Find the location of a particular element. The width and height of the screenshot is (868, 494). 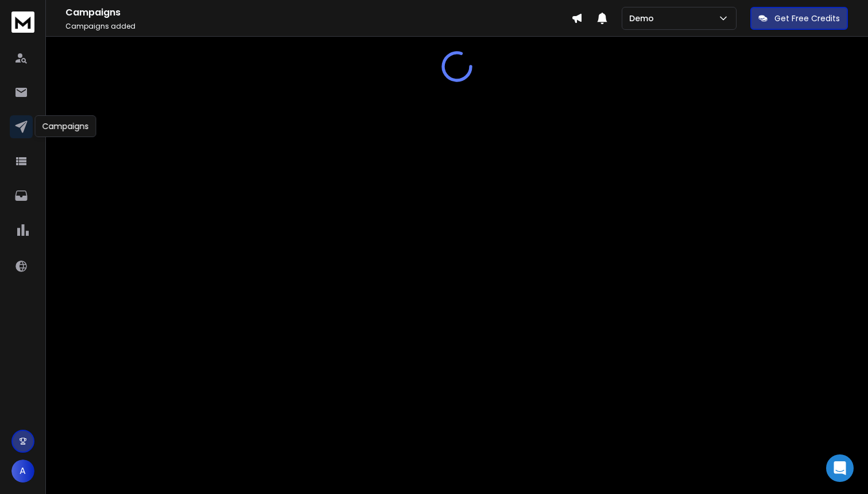

div: Open Intercom Messenger is located at coordinates (840, 468).